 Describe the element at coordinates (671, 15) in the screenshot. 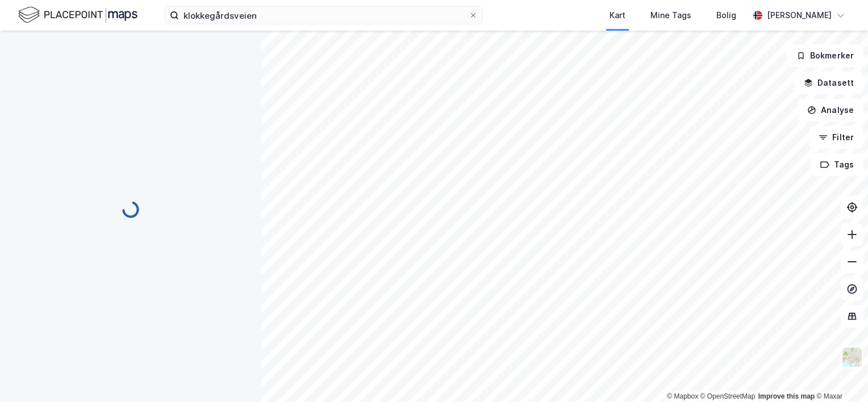

I see `div: Mine Tags` at that location.